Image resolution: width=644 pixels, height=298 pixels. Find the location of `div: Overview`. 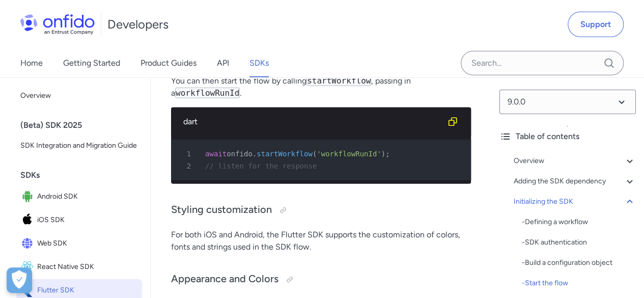

div: Overview is located at coordinates (575, 161).